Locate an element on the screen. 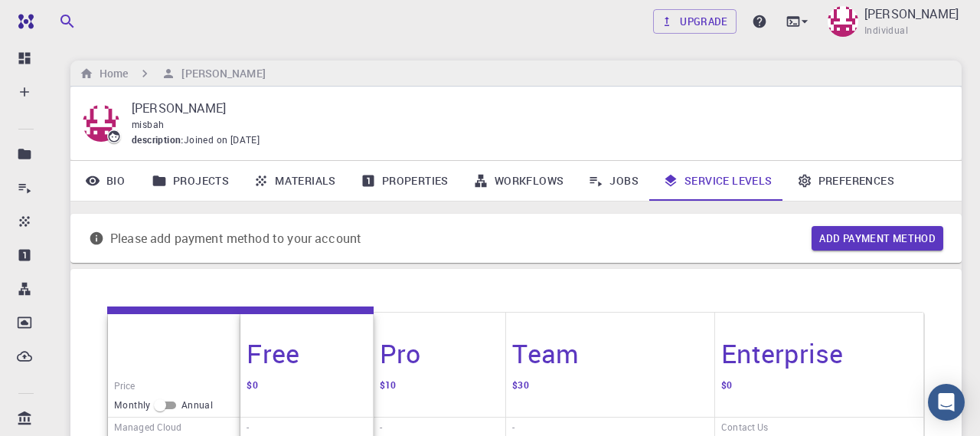 The height and width of the screenshot is (436, 980). span: Annual is located at coordinates (197, 406).